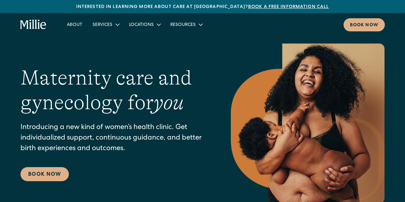 The width and height of the screenshot is (405, 202). Describe the element at coordinates (113, 90) in the screenshot. I see `h1: Maternity care and gynecology for` at that location.